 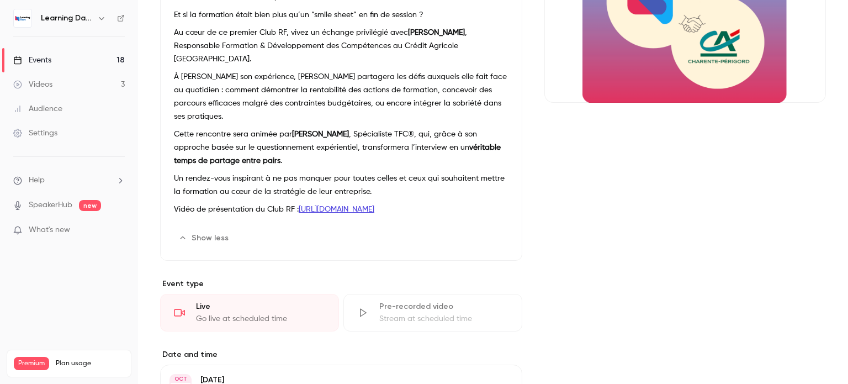 What do you see at coordinates (23, 18) in the screenshot?
I see `img: Learning Days` at bounding box center [23, 18].